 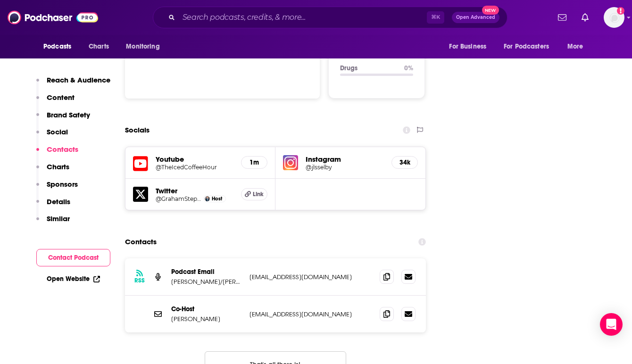 What do you see at coordinates (53, 171) in the screenshot?
I see `button: Charts` at bounding box center [53, 171].